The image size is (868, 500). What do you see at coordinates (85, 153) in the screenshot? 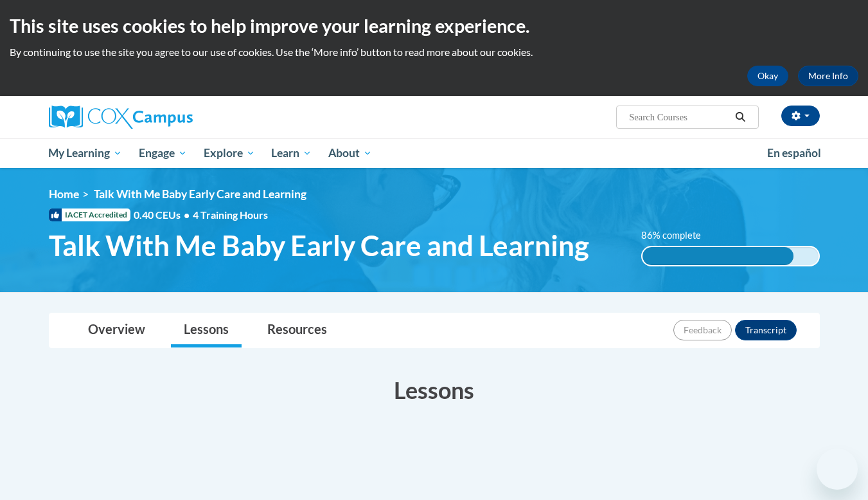
I see `a: My Learning` at bounding box center [85, 153].